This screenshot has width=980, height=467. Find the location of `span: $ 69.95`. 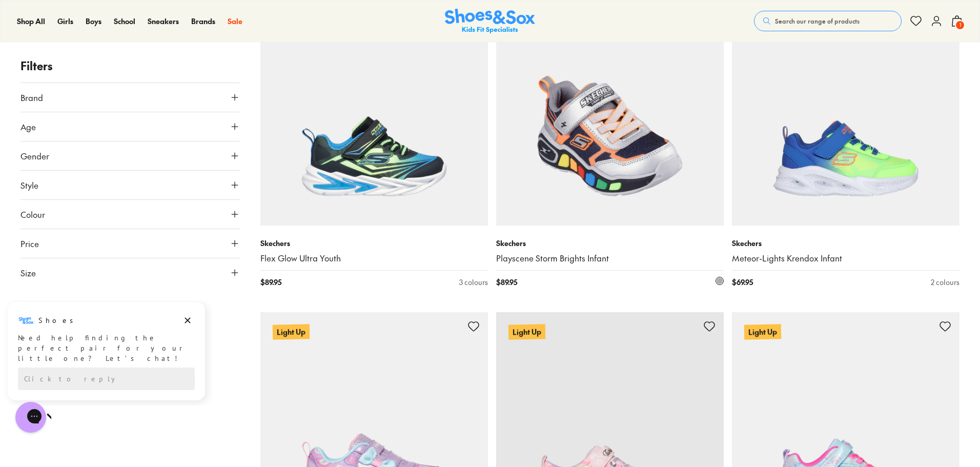

span: $ 69.95 is located at coordinates (742, 282).